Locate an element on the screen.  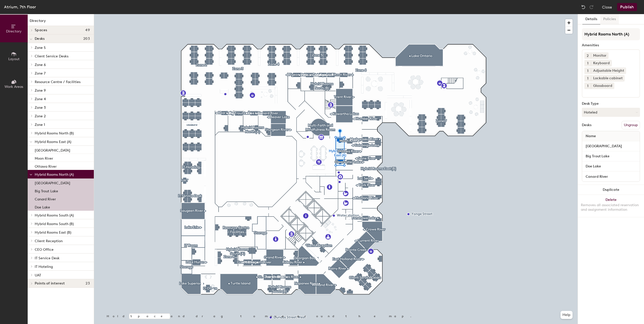
span: Spaces is located at coordinates (41, 30).